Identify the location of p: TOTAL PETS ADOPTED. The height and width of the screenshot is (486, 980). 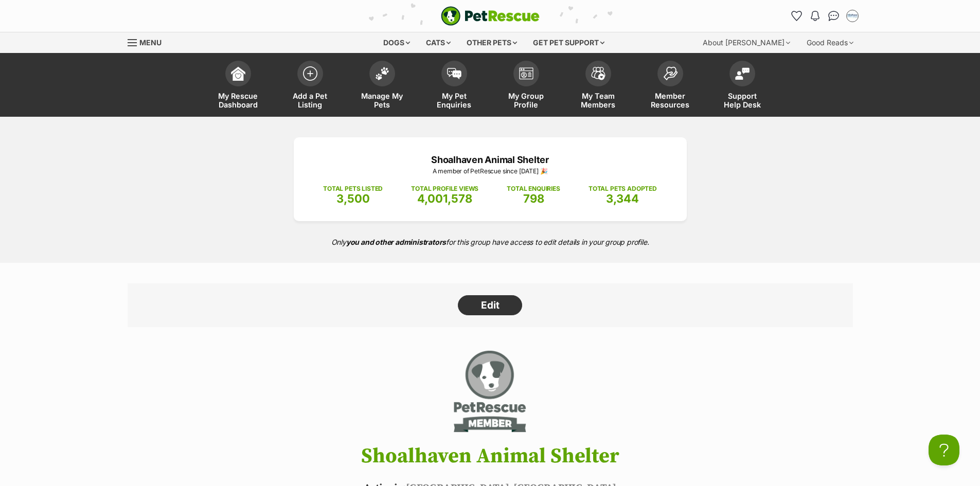
(623, 189).